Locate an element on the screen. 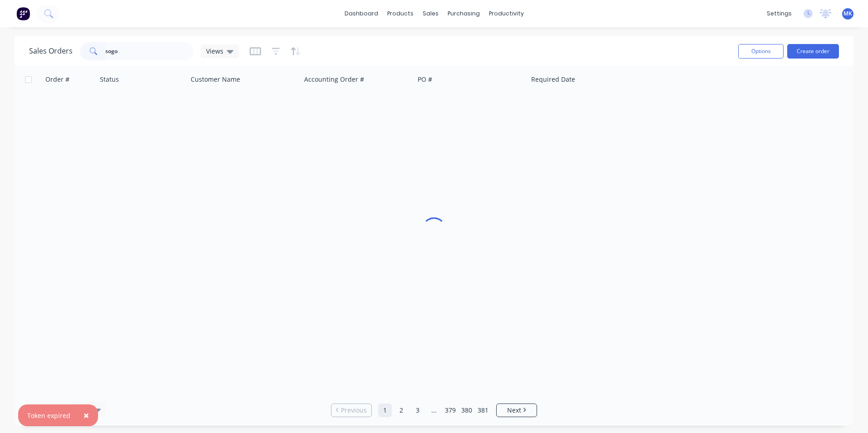 The width and height of the screenshot is (868, 433). a: Next page is located at coordinates (517, 410).